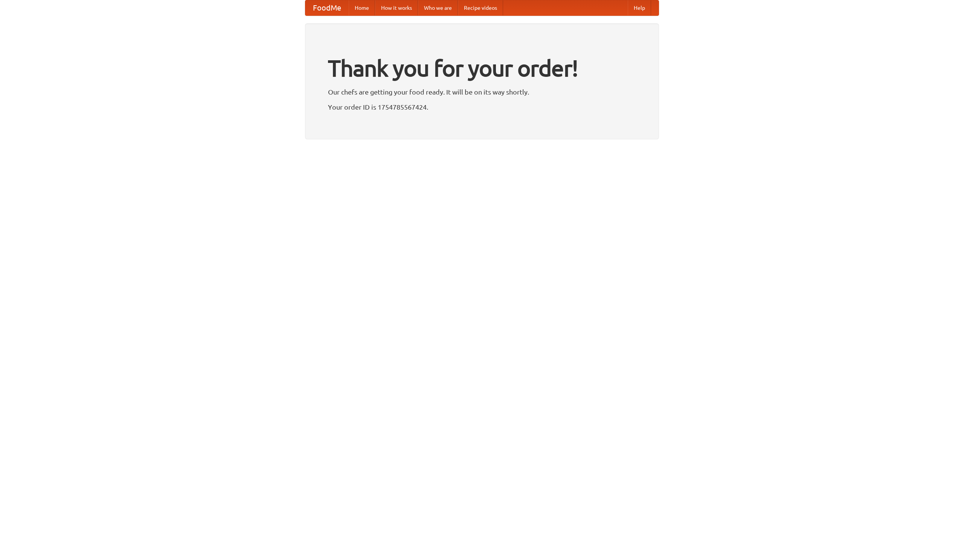 The width and height of the screenshot is (964, 533). I want to click on a: FoodMe, so click(327, 8).